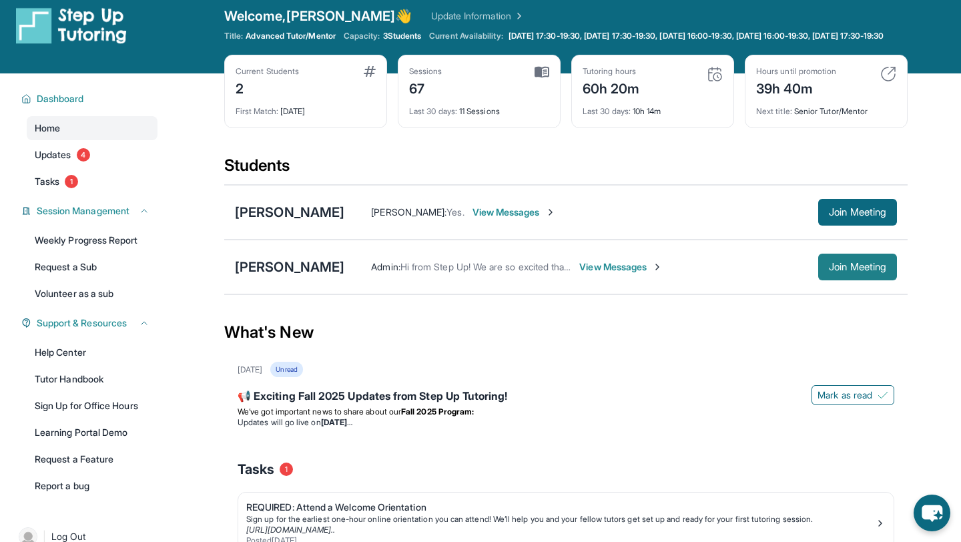 This screenshot has width=961, height=542. I want to click on div: 📢 Exciting Fall 2025 Updates from Step Up Tutoring!, so click(566, 397).